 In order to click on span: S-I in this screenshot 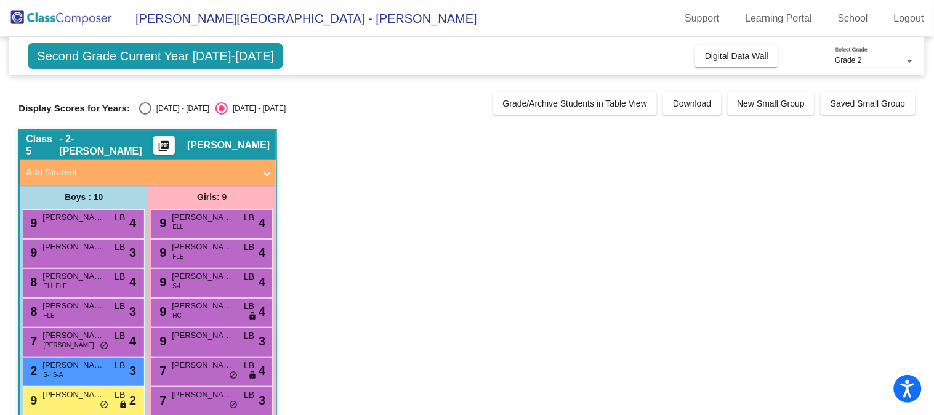, I will do `click(176, 286)`.